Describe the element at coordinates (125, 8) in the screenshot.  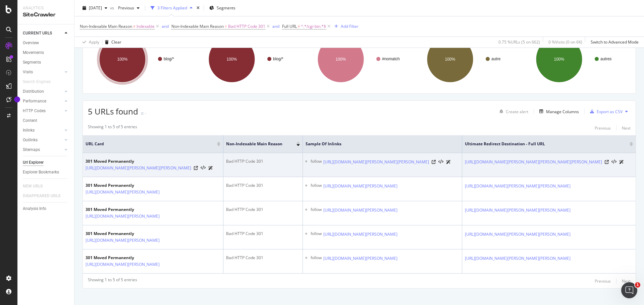
I see `span: Previous` at that location.